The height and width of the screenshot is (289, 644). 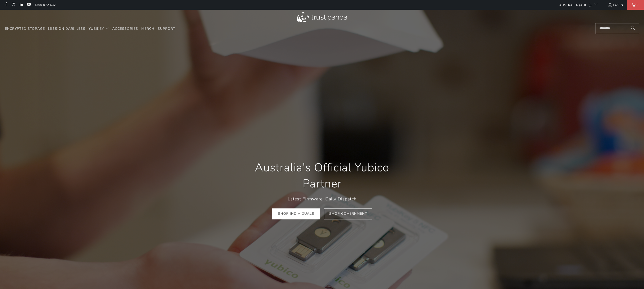 I want to click on a: Support, so click(x=166, y=29).